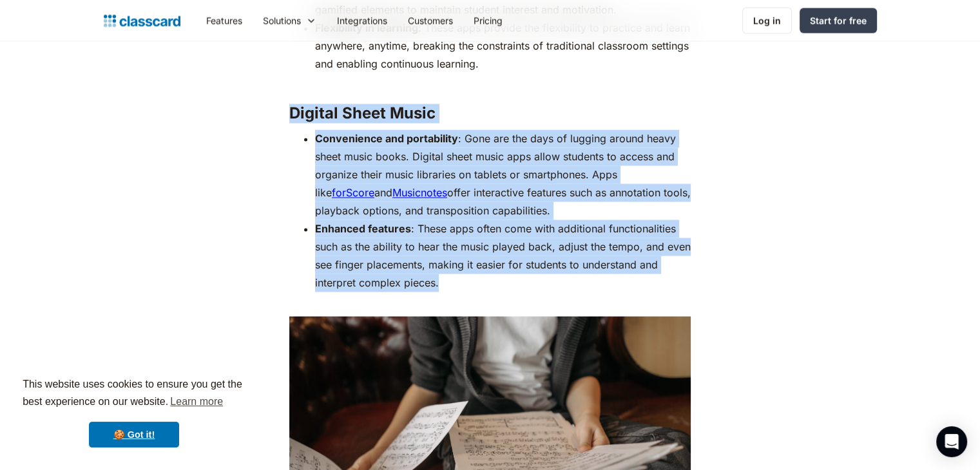 The height and width of the screenshot is (470, 980). Describe the element at coordinates (134, 394) in the screenshot. I see `span: This website uses cookies to ensure you get the best experience on our website.` at that location.